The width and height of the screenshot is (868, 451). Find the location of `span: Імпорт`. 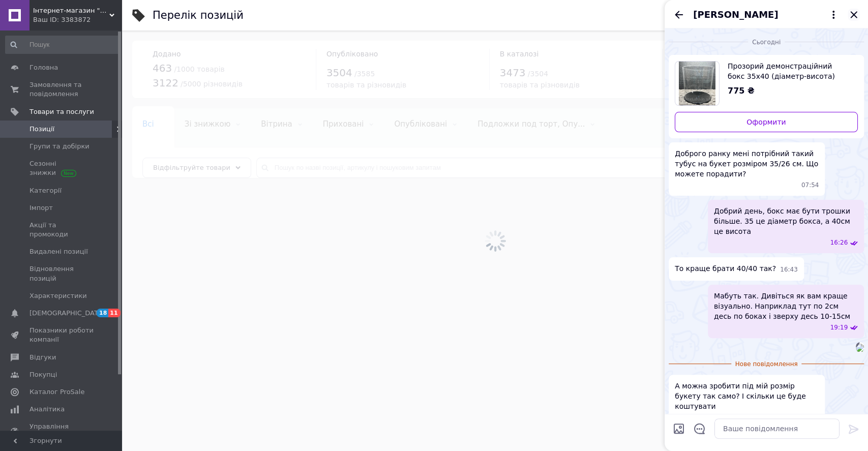

span: Імпорт is located at coordinates (41, 208).